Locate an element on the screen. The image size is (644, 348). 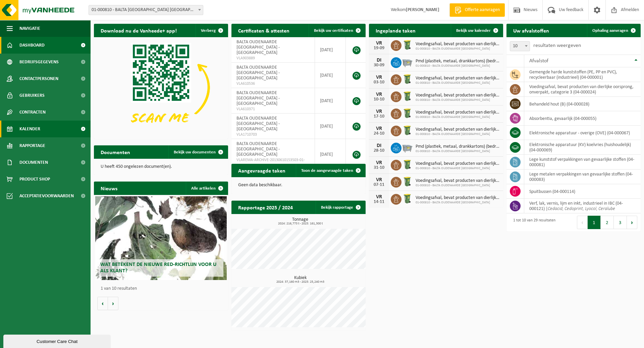
td: lege kunststof verpakkingen van gevaarlijke stoffen (04-000081) is located at coordinates (582, 162).